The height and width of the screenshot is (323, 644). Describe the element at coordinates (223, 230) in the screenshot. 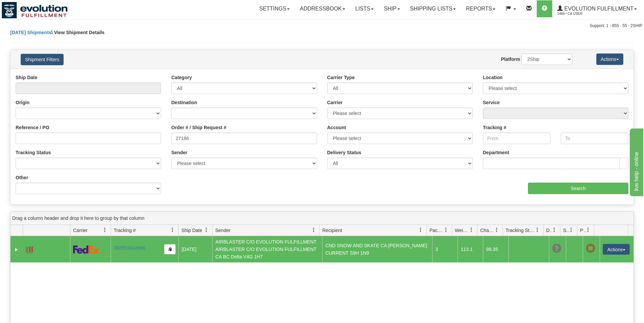

I see `span: Sender` at that location.